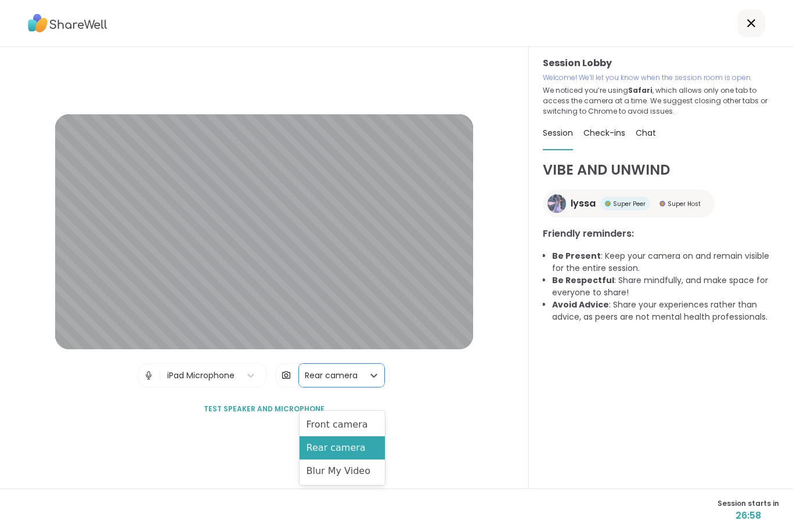 The image size is (793, 532). I want to click on img: Microphone, so click(149, 375).